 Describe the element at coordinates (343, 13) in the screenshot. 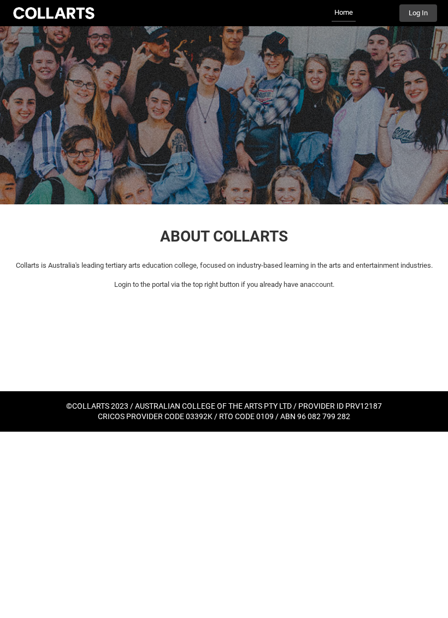

I see `a: Home` at that location.